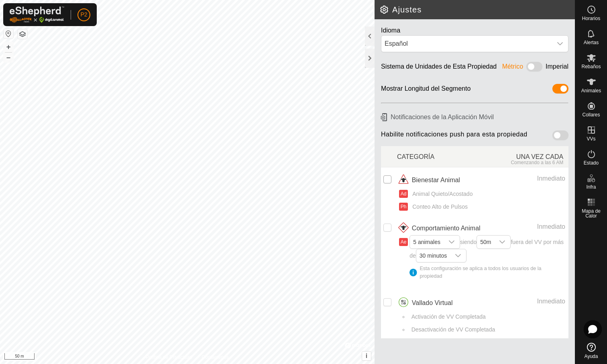 Image resolution: width=607 pixels, height=364 pixels. Describe the element at coordinates (591, 187) in the screenshot. I see `span: Infra` at that location.